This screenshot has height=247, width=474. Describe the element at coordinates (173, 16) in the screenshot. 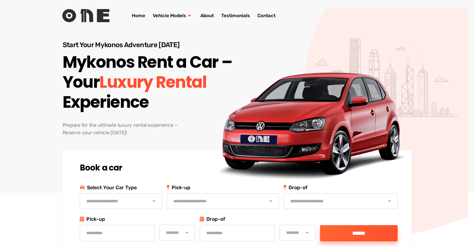

I see `a: Vehicle Models` at that location.